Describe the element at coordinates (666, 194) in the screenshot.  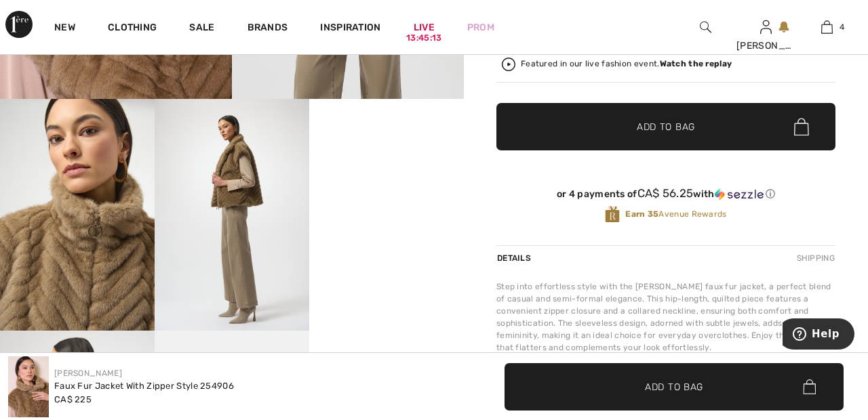
I see `div: or 4 payments of with` at that location.